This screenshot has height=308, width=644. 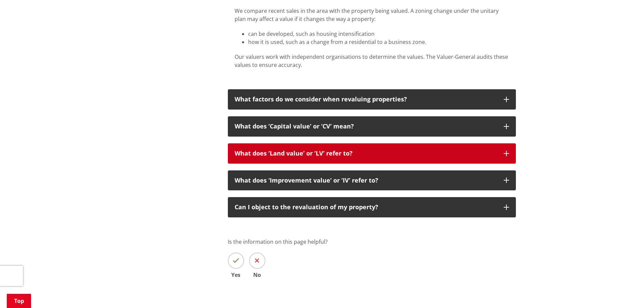 I want to click on span: Yes, so click(x=236, y=275).